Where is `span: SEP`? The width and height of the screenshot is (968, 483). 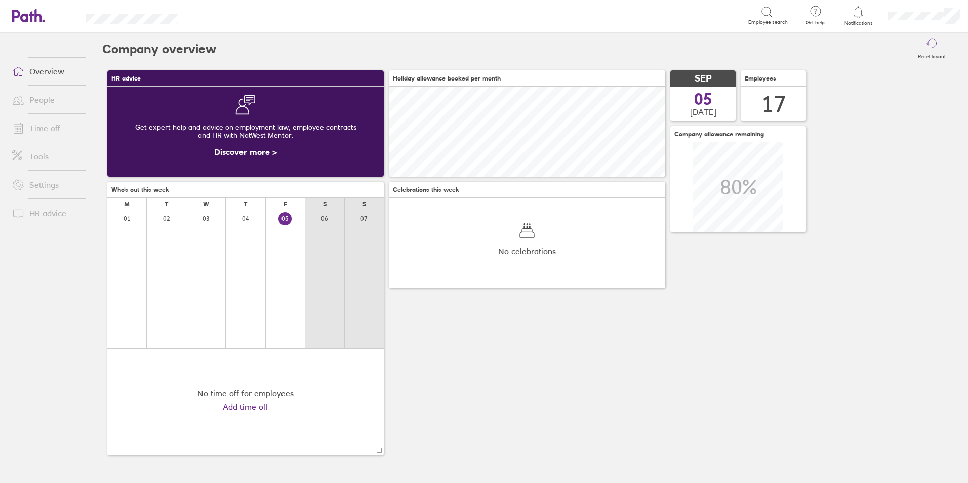
span: SEP is located at coordinates (703, 78).